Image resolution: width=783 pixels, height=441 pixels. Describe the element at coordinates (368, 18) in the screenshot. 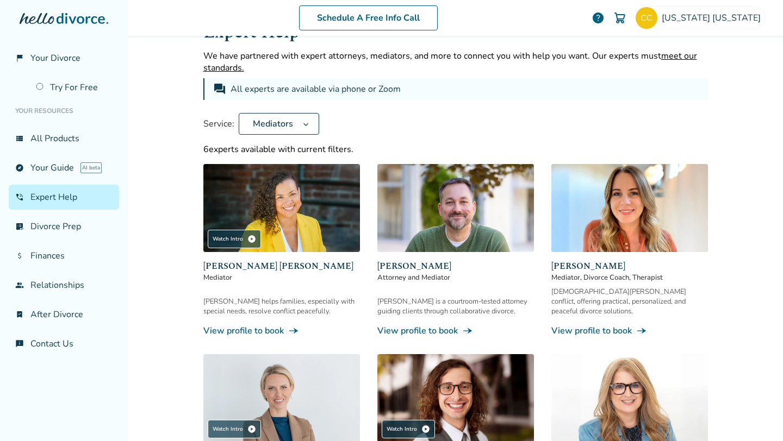

I see `a: Schedule A Free Info Call` at that location.